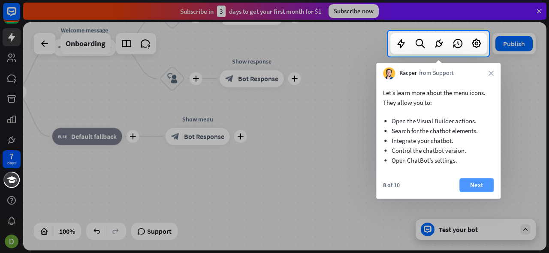  I want to click on div: 8 of 10, so click(391, 185).